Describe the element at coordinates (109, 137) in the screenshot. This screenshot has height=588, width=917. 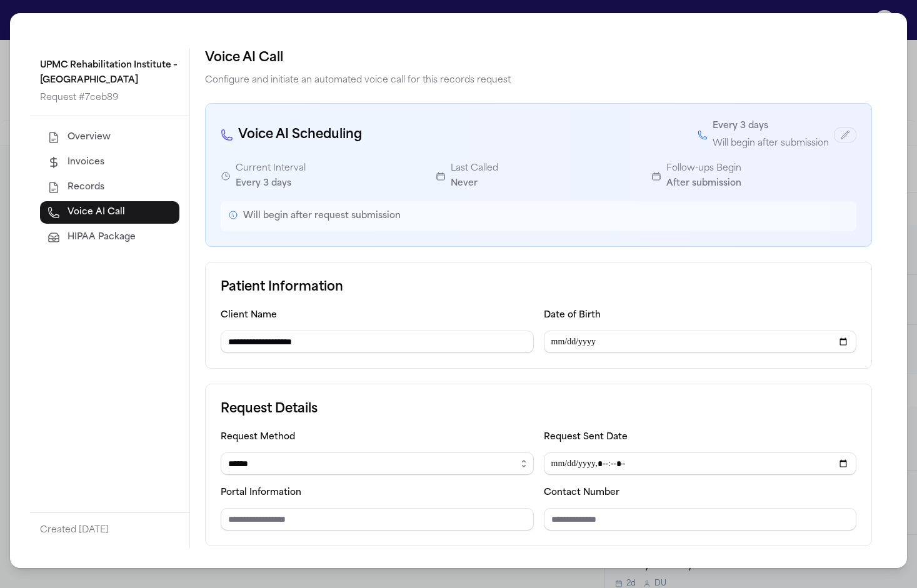
I see `button: Overview` at that location.